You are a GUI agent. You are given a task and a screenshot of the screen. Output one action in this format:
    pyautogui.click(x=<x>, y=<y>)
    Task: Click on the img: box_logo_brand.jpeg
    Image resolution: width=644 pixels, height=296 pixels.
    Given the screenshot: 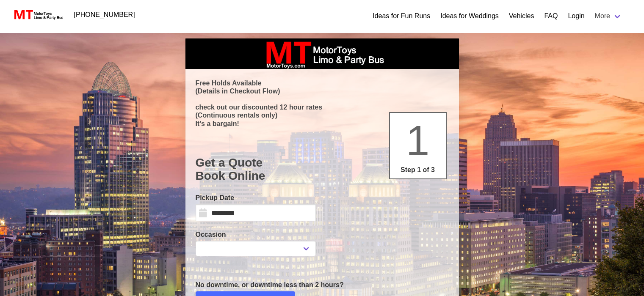 What is the action you would take?
    pyautogui.click(x=322, y=54)
    